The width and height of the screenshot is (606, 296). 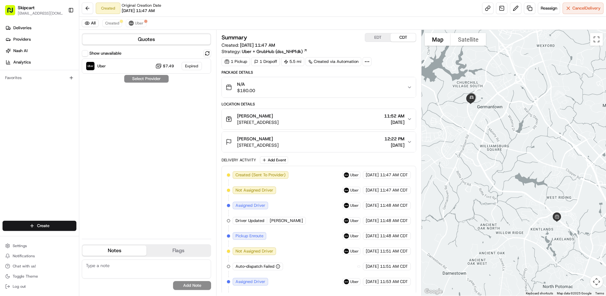 I want to click on span: Created (Sent To Provider), so click(x=261, y=175).